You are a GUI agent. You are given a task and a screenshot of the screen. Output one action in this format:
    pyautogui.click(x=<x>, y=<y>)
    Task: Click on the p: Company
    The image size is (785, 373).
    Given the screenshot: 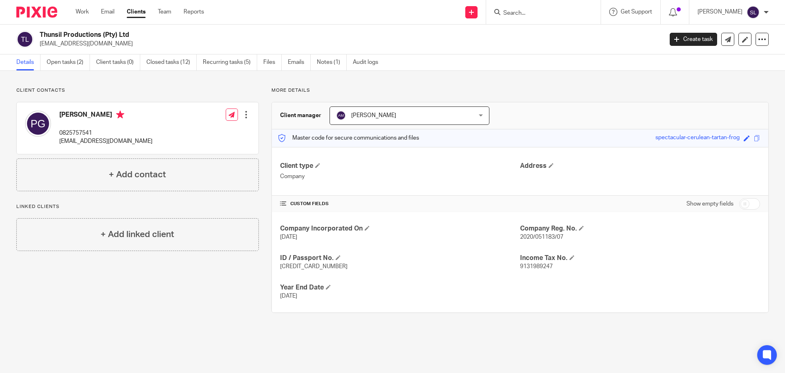 What is the action you would take?
    pyautogui.click(x=400, y=176)
    